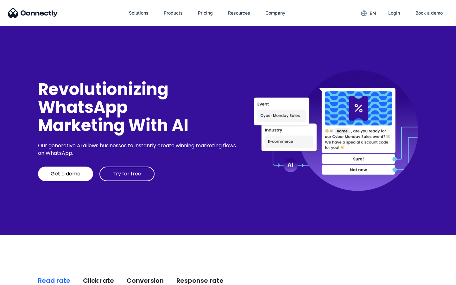  I want to click on div: Get a demo, so click(66, 174).